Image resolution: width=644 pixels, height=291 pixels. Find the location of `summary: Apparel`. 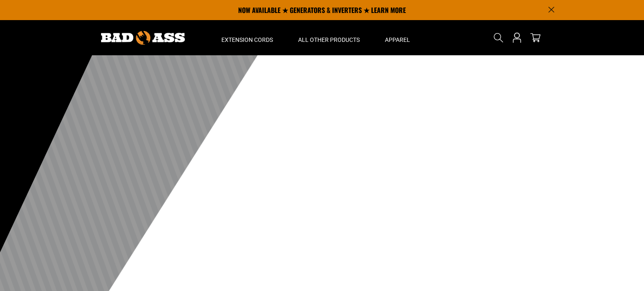

summary: Apparel is located at coordinates (398, 38).